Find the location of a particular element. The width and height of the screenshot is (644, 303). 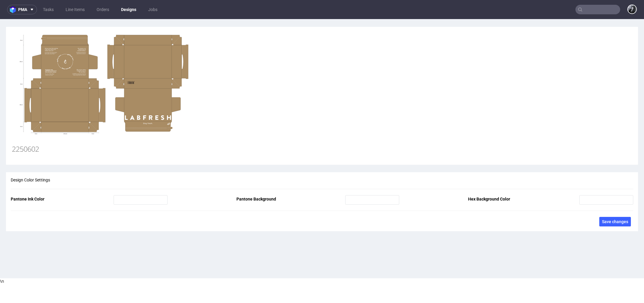

img: Philippe Dubuy is located at coordinates (632, 9).